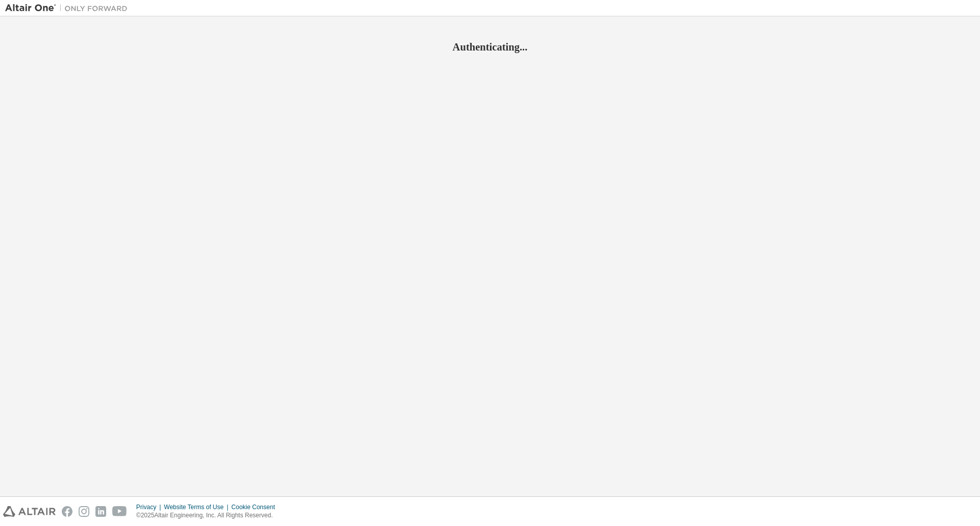 The width and height of the screenshot is (980, 526). Describe the element at coordinates (209, 516) in the screenshot. I see `p: © 2025 Altair Engineering, Inc. All Rights Reserved.` at that location.